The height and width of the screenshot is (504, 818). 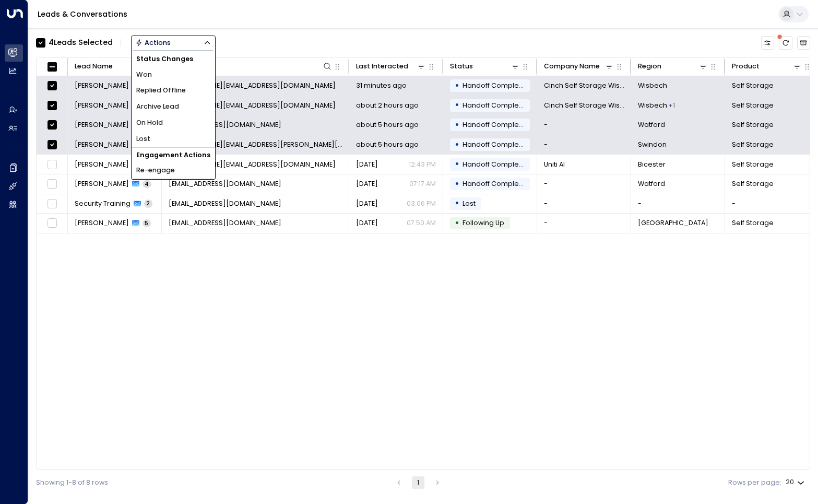 What do you see at coordinates (418, 482) in the screenshot?
I see `nav: pagination navigation` at bounding box center [418, 482].